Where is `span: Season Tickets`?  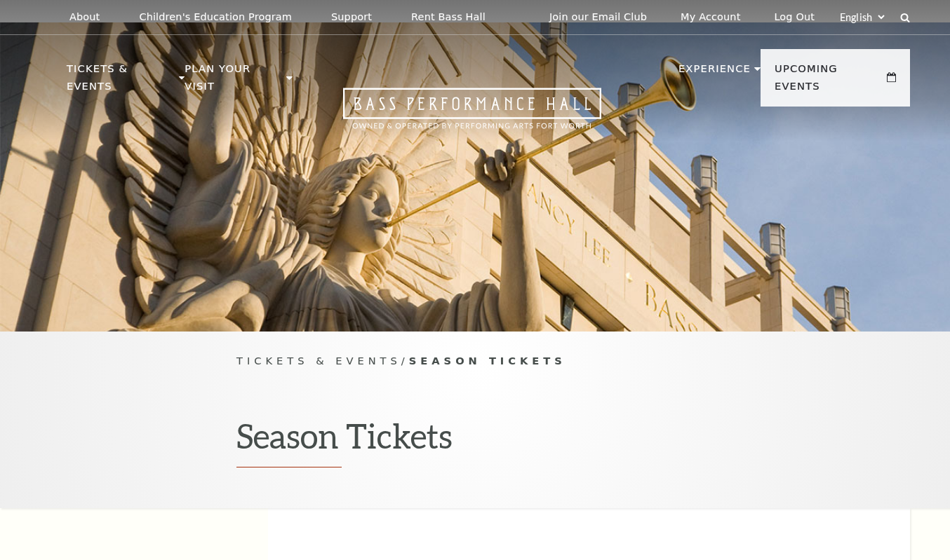
span: Season Tickets is located at coordinates (487, 360).